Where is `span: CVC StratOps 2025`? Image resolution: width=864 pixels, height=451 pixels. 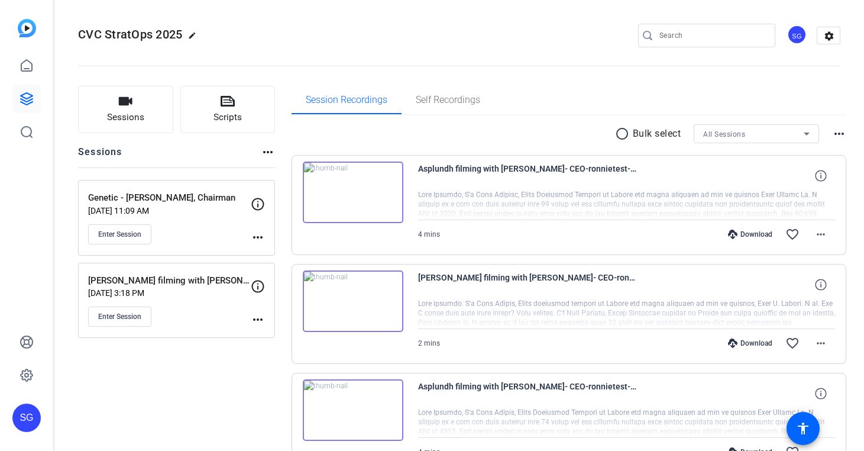 span: CVC StratOps 2025 is located at coordinates (130, 34).